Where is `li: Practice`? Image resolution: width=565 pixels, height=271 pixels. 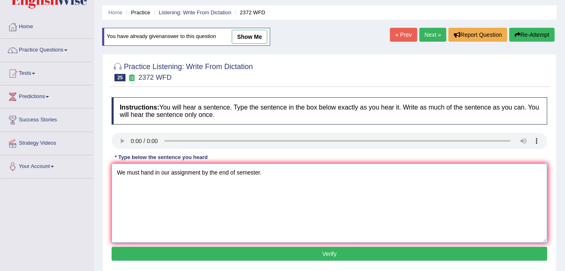 li: Practice is located at coordinates (137, 12).